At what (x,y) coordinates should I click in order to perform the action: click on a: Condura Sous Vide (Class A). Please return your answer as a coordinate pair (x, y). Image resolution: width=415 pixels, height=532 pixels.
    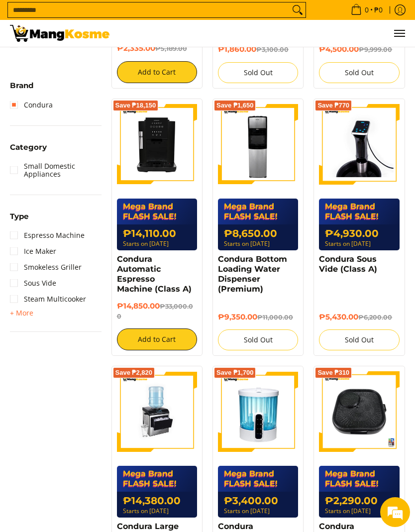
    Looking at the image, I should click on (348, 264).